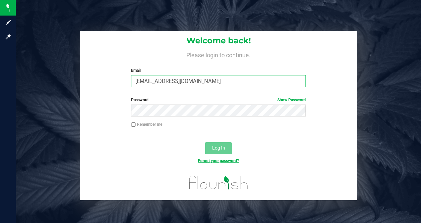  What do you see at coordinates (133, 125) in the screenshot?
I see `input: Remember me` at bounding box center [133, 125].